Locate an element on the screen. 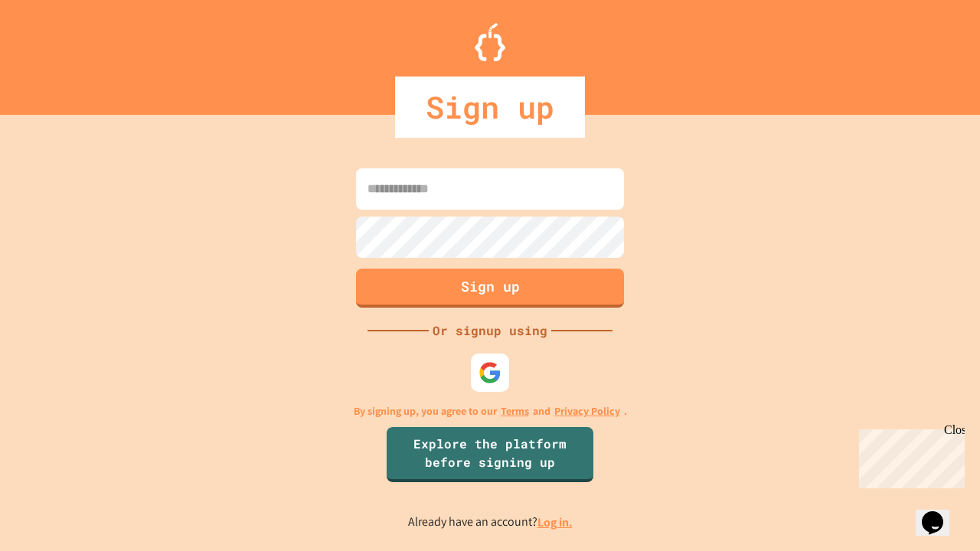  a: Log in. is located at coordinates (555, 522).